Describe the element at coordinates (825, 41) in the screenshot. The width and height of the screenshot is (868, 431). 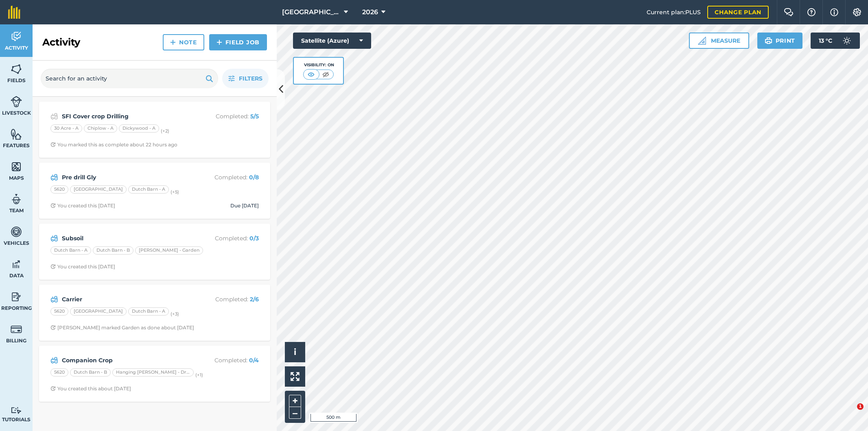
I see `span: 13 ° C` at that location.